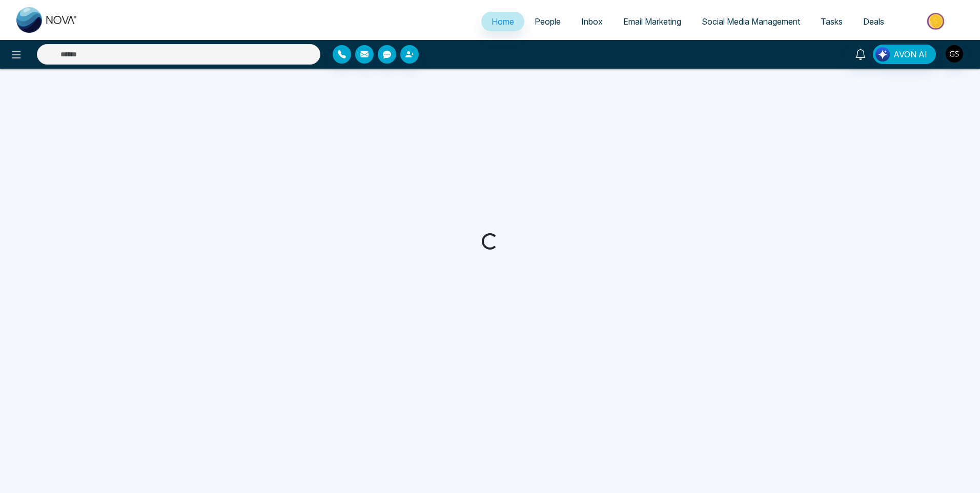 This screenshot has height=493, width=980. I want to click on a: Deals, so click(873, 22).